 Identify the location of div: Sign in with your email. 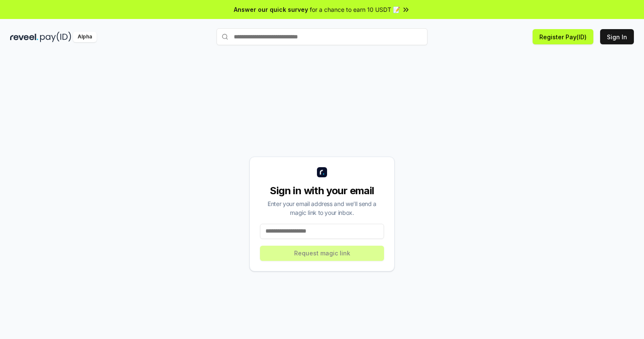
(322, 191).